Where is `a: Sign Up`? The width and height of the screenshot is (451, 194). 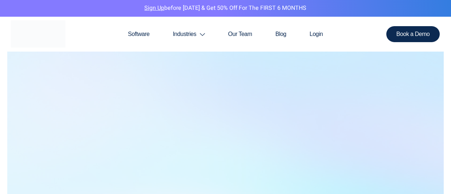 a: Sign Up is located at coordinates (154, 8).